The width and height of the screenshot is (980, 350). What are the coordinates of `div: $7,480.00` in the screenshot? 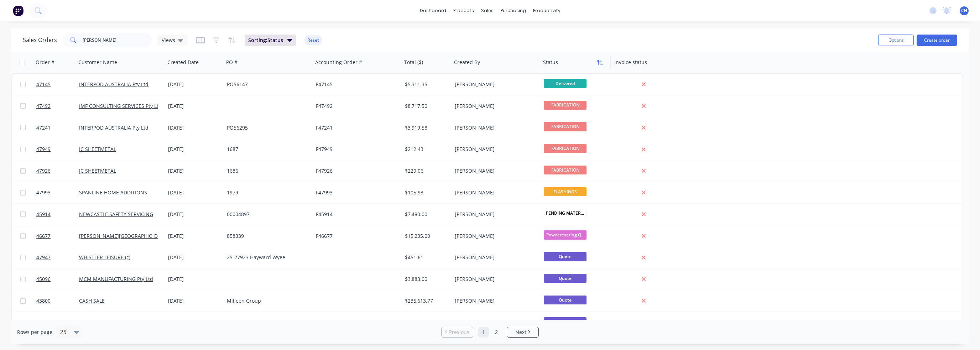 It's located at (426, 214).